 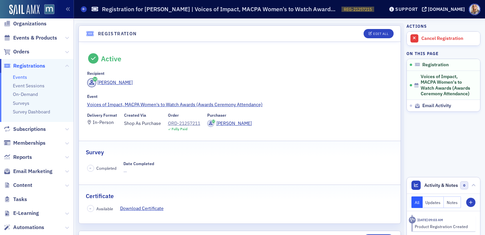 What do you see at coordinates (406, 9) in the screenshot?
I see `div: Support` at bounding box center [406, 9].